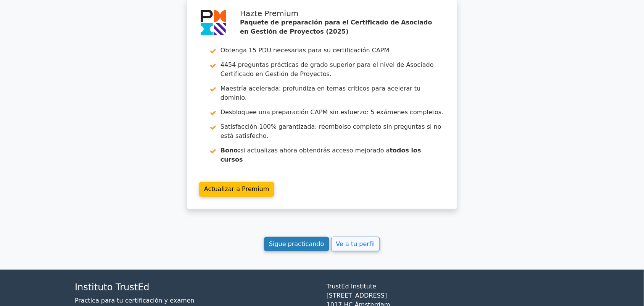 This screenshot has height=306, width=644. Describe the element at coordinates (237, 189) in the screenshot. I see `a: Actualizar a Premium` at that location.